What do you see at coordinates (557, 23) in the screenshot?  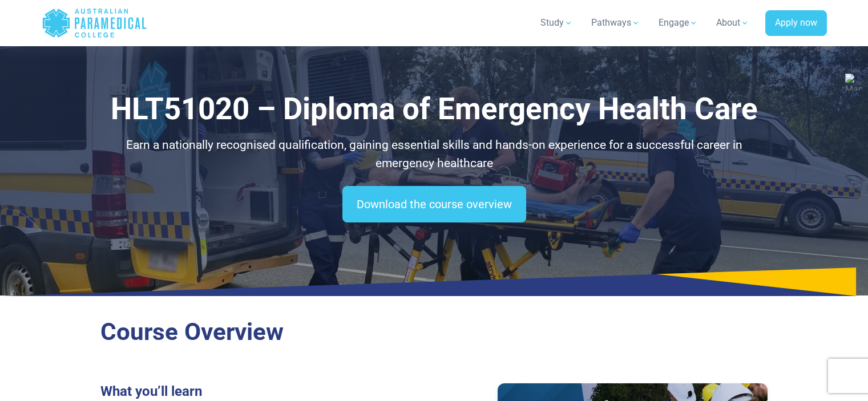 I see `a: Study` at bounding box center [557, 23].